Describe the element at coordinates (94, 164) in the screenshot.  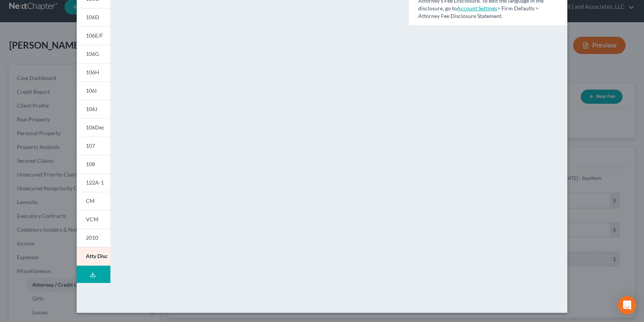
I see `a: 108` at that location.